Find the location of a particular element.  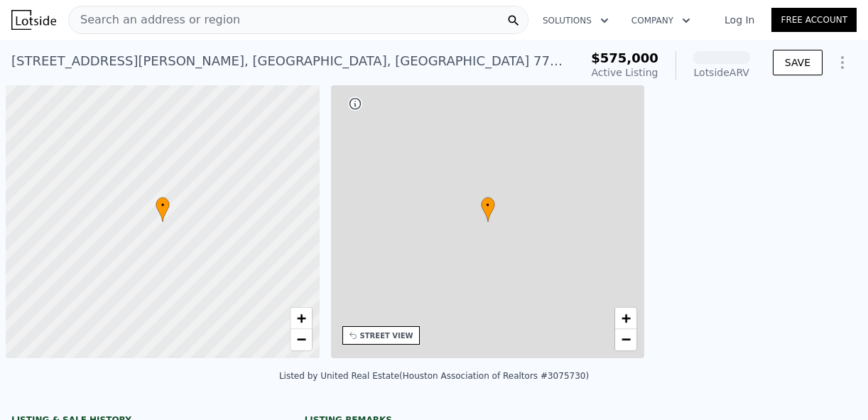

span: Active Listing is located at coordinates (625, 73).